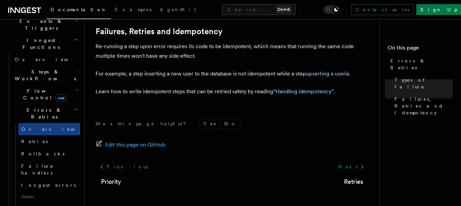 The height and width of the screenshot is (206, 461). What do you see at coordinates (382, 10) in the screenshot?
I see `a: Contact sales` at bounding box center [382, 10].